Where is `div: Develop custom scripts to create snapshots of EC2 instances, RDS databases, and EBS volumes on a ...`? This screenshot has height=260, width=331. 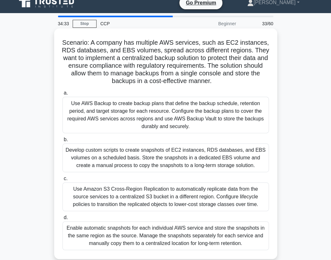 div: Develop custom scripts to create snapshots of EC2 instances, RDS databases, and EBS volumes on a ... is located at coordinates (166, 158).